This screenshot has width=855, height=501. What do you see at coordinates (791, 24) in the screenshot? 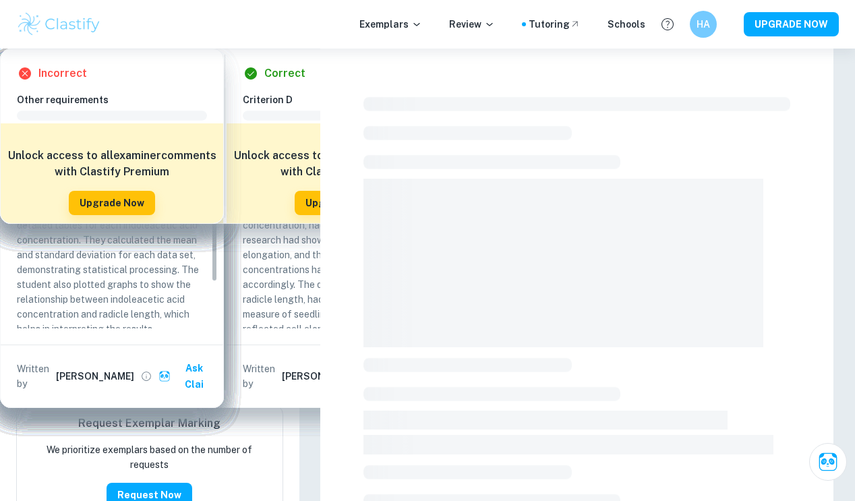
I see `button: UPGRADE NOW` at bounding box center [791, 24].